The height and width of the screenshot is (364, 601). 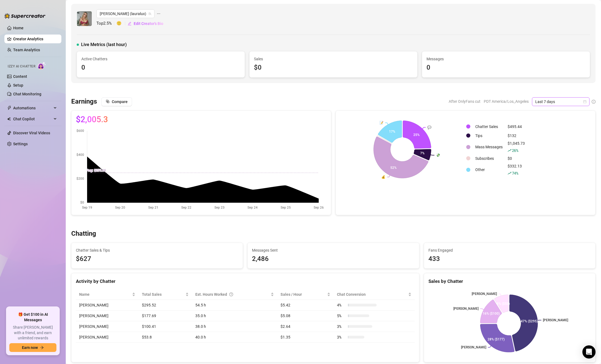 What do you see at coordinates (516, 147) in the screenshot?
I see `div: $1,045.73` at bounding box center [516, 147].